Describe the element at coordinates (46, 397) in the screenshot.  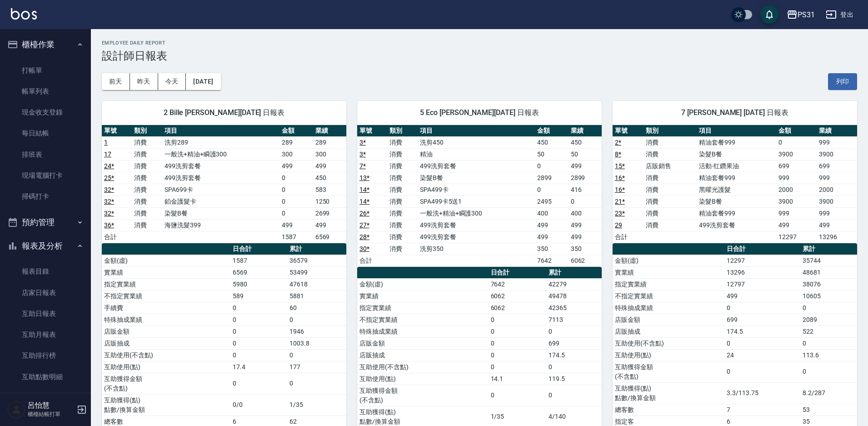
I see `a: 互助業績報表` at that location.